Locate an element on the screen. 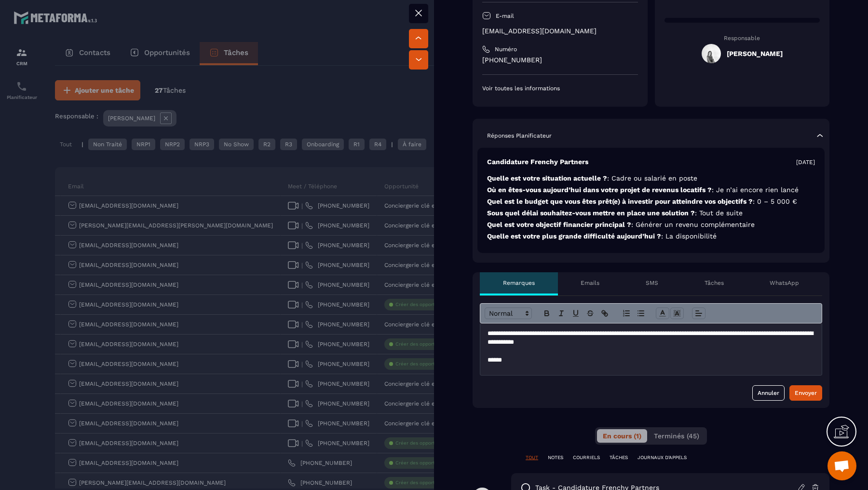 This screenshot has width=868, height=490. p: Candidature Frenchy Partners is located at coordinates (537, 162).